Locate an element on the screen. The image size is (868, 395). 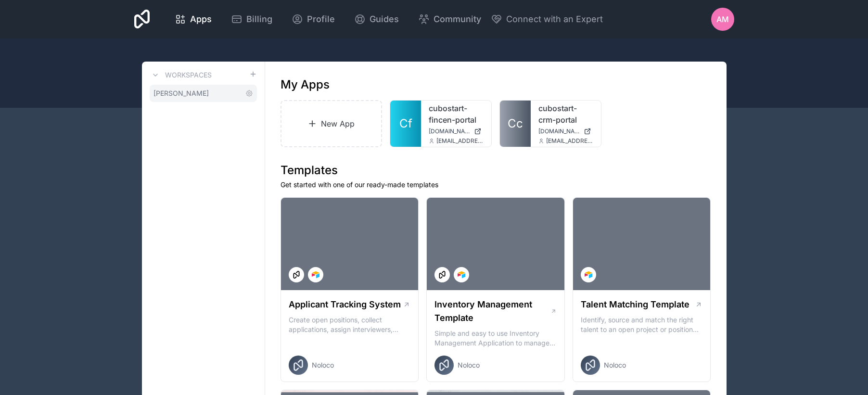
p: Create open positions, collect applications, assign interviewers, centralise candidate feedback a... is located at coordinates (350, 325).